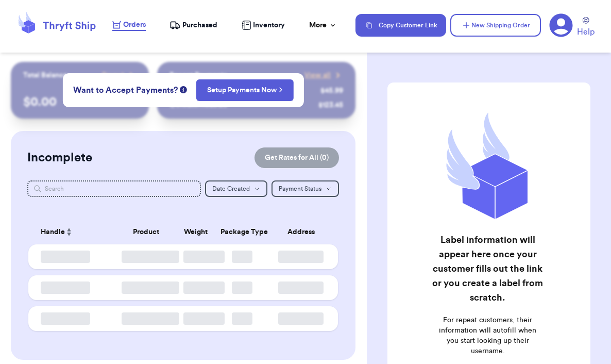  I want to click on button: Sort ascending, so click(69, 231).